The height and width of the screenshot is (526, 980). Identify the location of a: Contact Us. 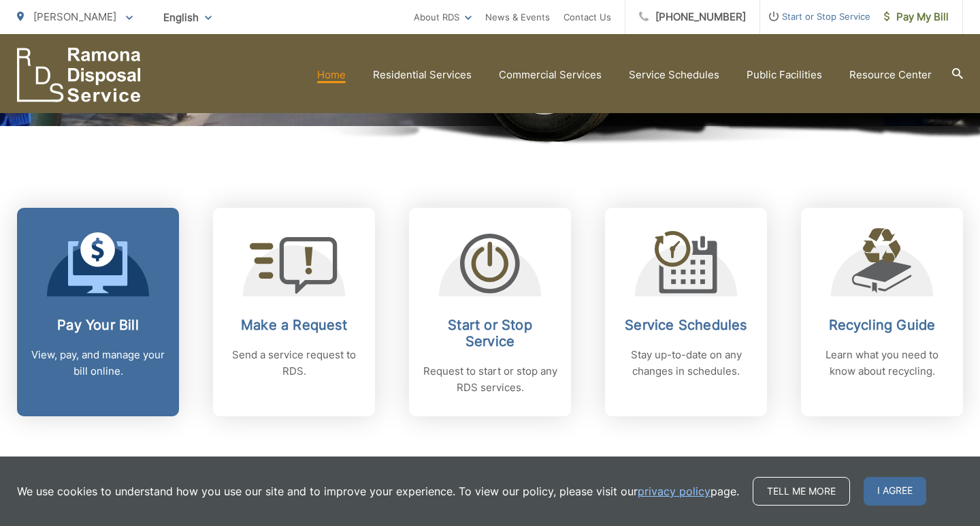
(588, 17).